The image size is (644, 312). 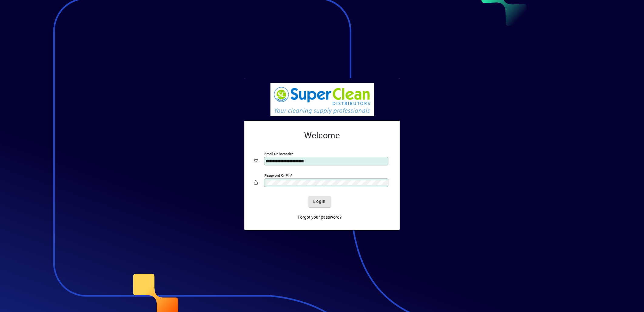 I want to click on a: Forgot your password?, so click(x=320, y=217).